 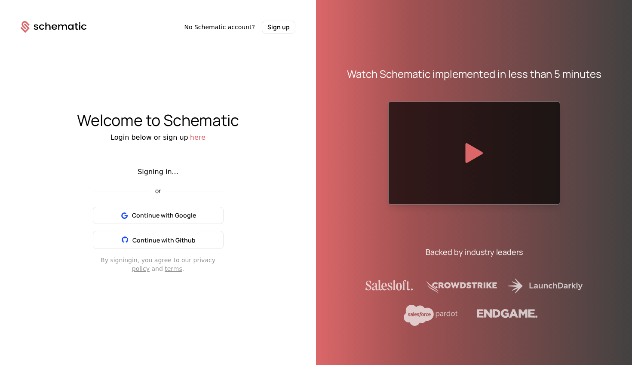 What do you see at coordinates (158, 216) in the screenshot?
I see `button: Continue with Google` at bounding box center [158, 216].